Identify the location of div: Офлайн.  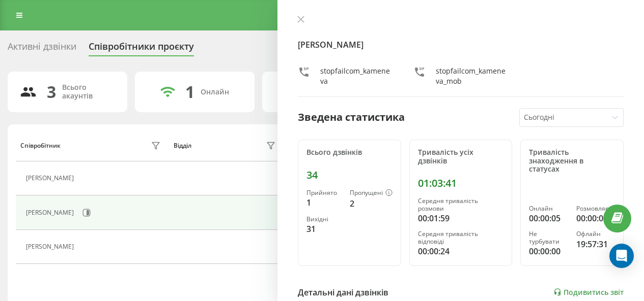
(595, 234).